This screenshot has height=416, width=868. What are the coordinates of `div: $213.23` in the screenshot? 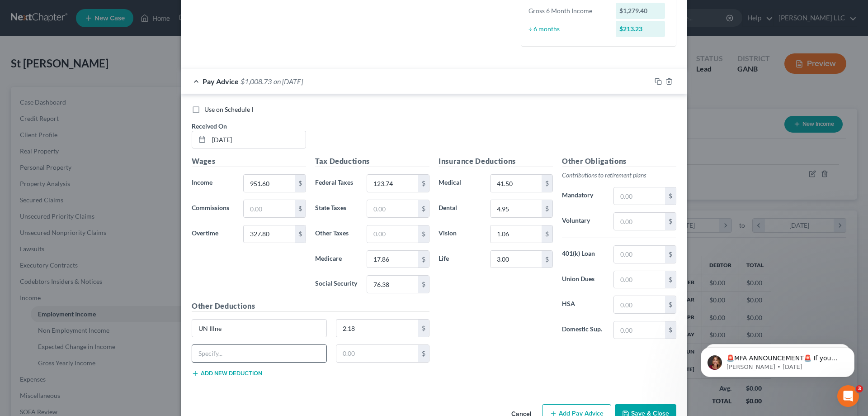 It's located at (641, 29).